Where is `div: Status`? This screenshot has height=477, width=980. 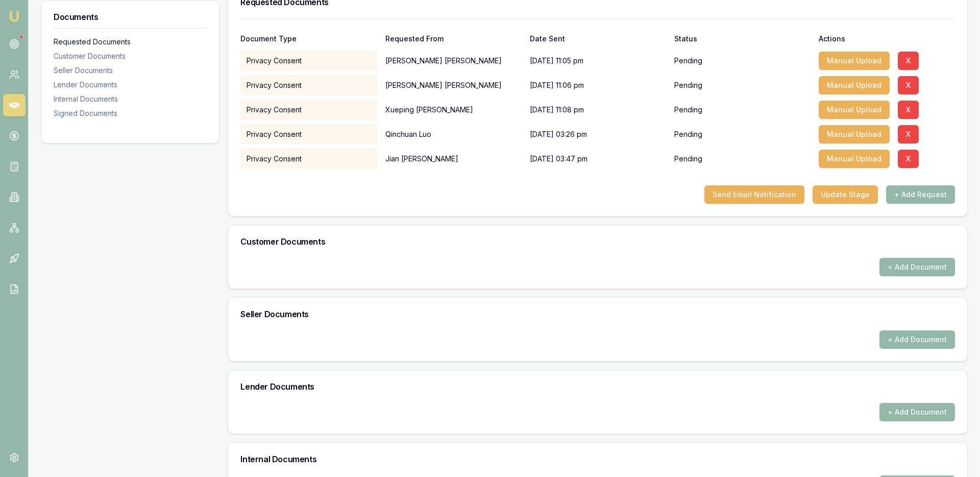 div: Status is located at coordinates (742, 39).